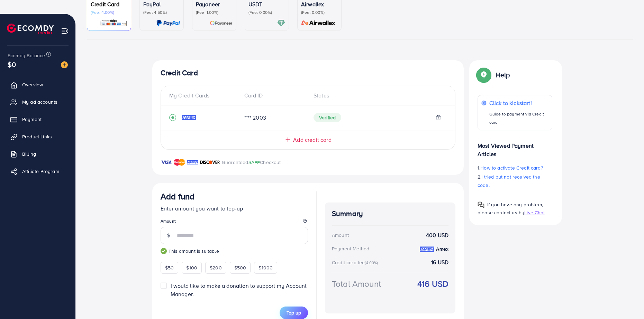  Describe the element at coordinates (265, 268) in the screenshot. I see `span: $1000` at that location.